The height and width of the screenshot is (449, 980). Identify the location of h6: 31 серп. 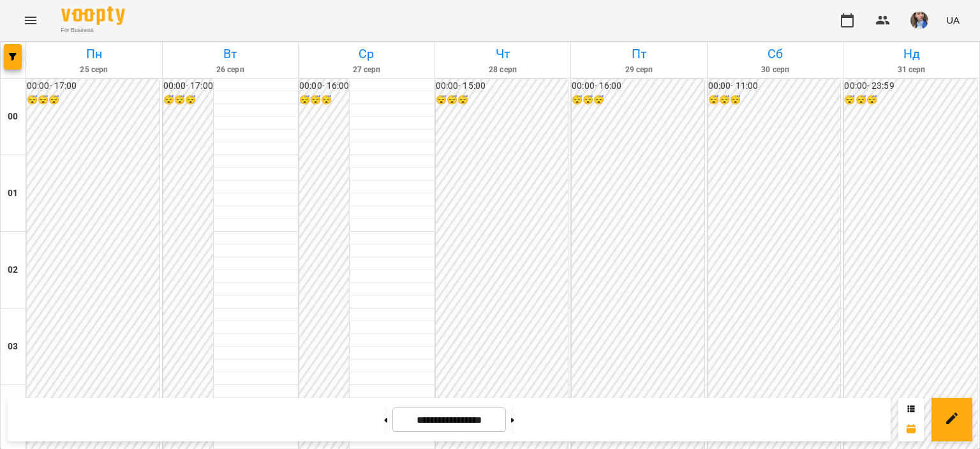
(911, 70).